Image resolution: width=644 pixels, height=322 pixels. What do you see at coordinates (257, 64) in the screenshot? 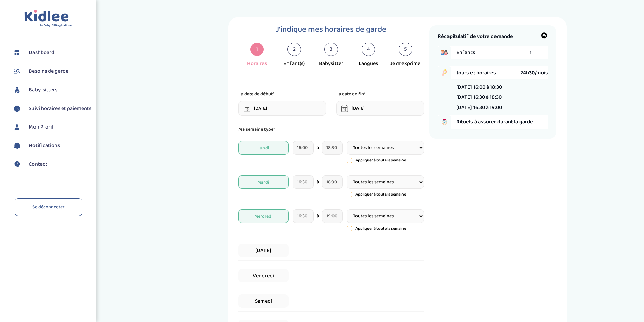
I see `div: Horaires` at bounding box center [257, 64].